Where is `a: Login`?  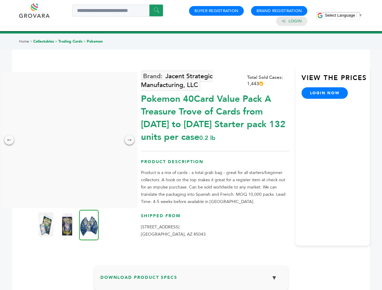 a: Login is located at coordinates (295, 21).